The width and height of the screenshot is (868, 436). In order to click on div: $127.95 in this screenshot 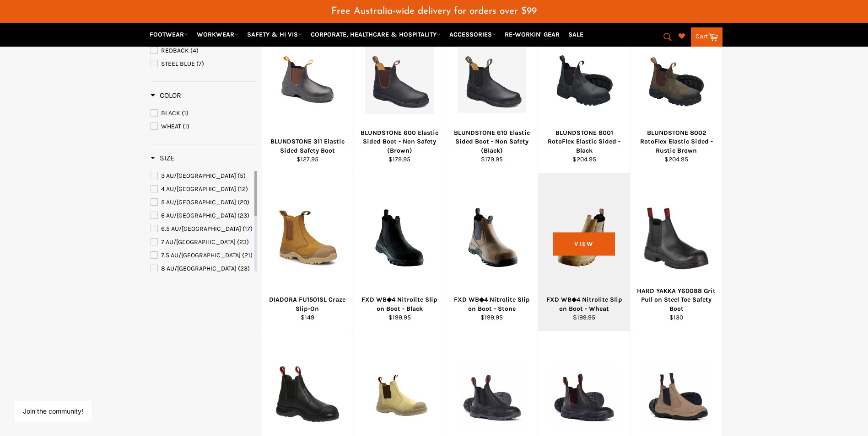, I will do `click(308, 159)`.